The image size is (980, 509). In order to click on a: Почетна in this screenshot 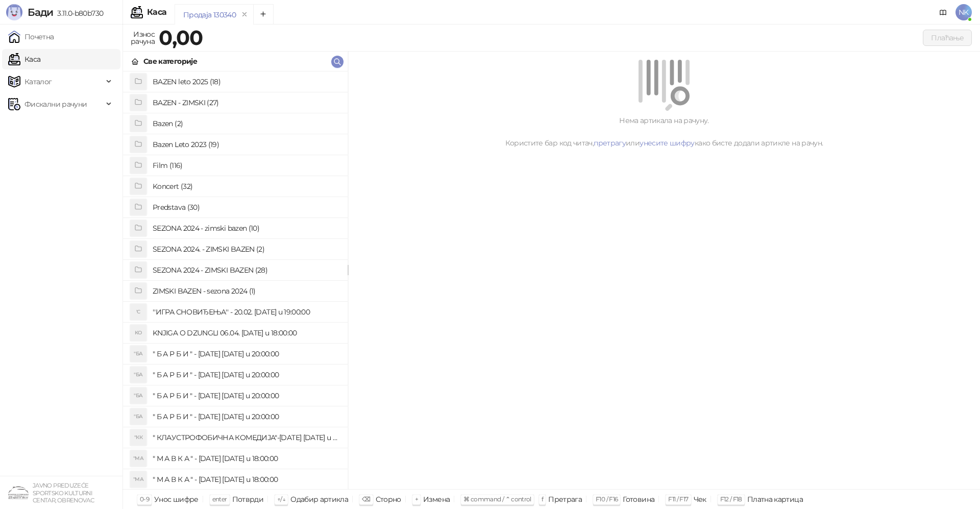, I will do `click(31, 37)`.